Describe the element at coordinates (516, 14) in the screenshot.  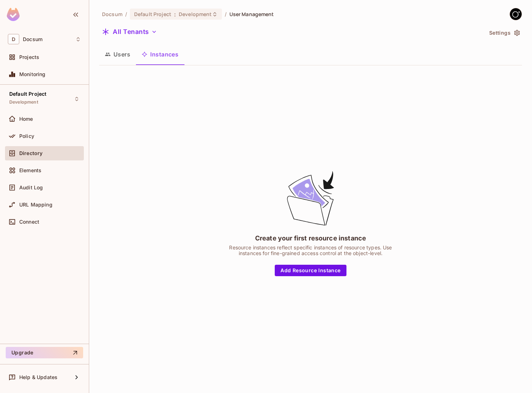
I see `img: GitStart-Docsum` at that location.